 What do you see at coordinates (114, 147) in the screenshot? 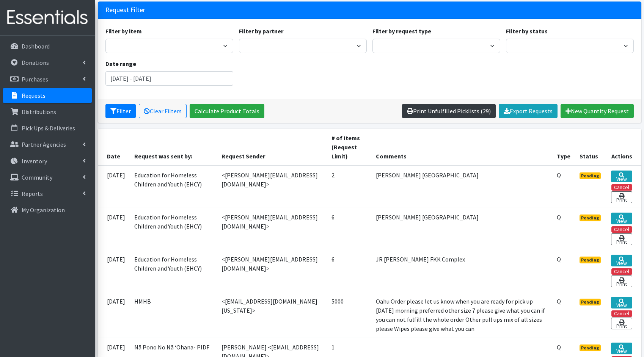
I see `th: Date` at bounding box center [114, 147].